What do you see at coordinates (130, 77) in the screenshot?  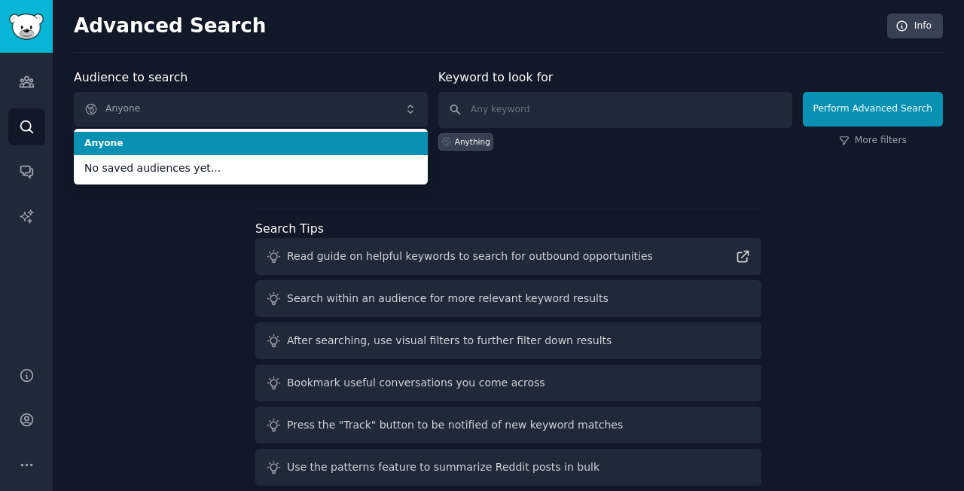 I see `label: Audience to search` at bounding box center [130, 77].